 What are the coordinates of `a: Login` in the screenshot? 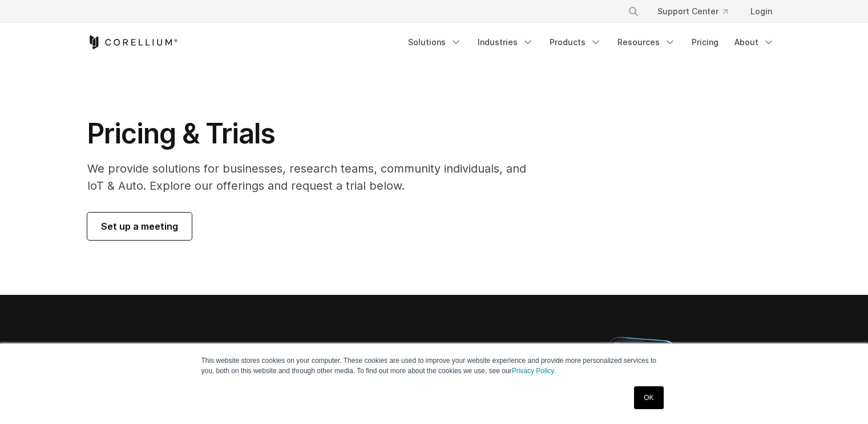 It's located at (762, 11).